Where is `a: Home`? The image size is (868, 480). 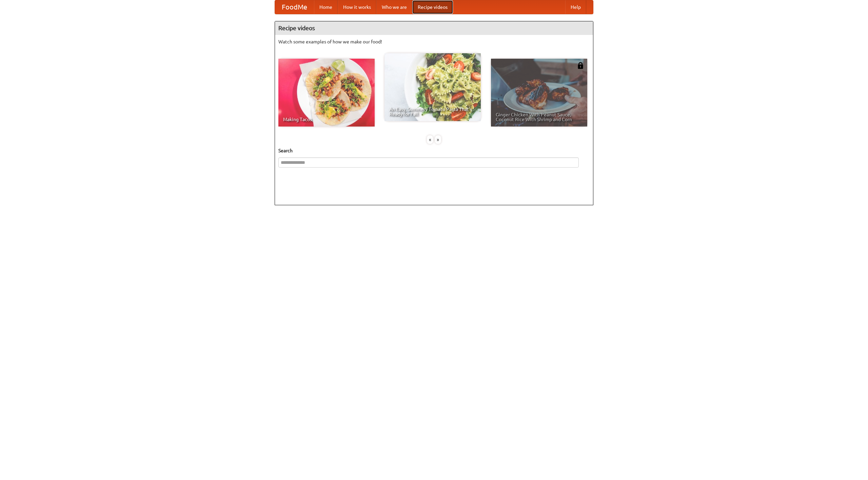 a: Home is located at coordinates (326, 7).